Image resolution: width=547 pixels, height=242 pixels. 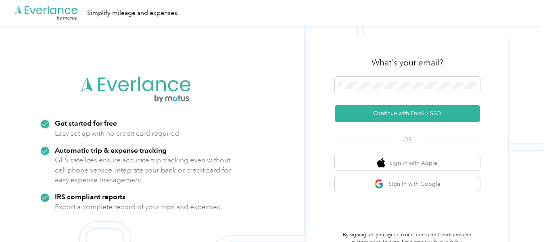 I want to click on strong: Automatic trip & expense tracking, so click(x=111, y=150).